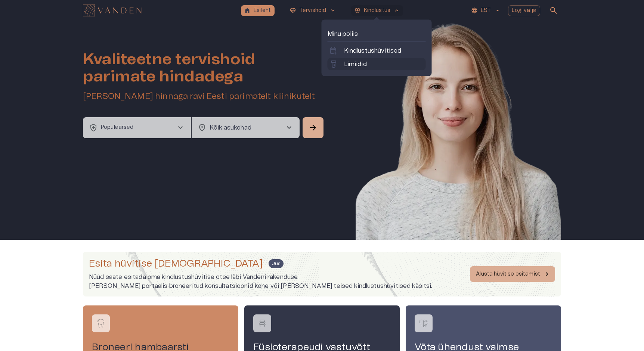  Describe the element at coordinates (377, 51) in the screenshot. I see `a: calendar_add_onKindlustushüvitised` at that location.